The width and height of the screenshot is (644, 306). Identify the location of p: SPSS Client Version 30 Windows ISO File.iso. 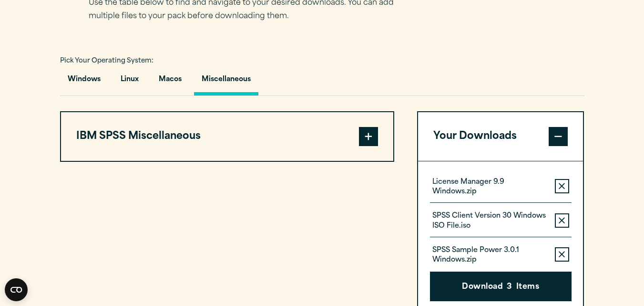
(490, 221).